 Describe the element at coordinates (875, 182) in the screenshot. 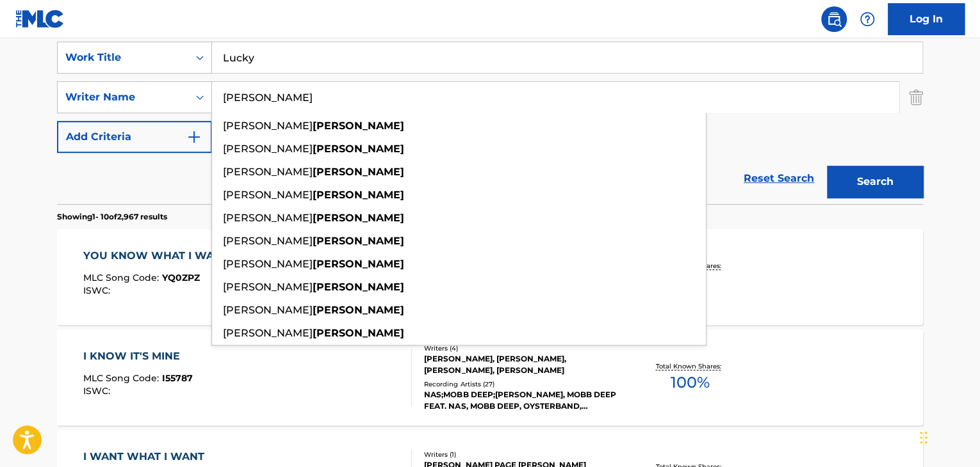

I see `button: Search` at that location.